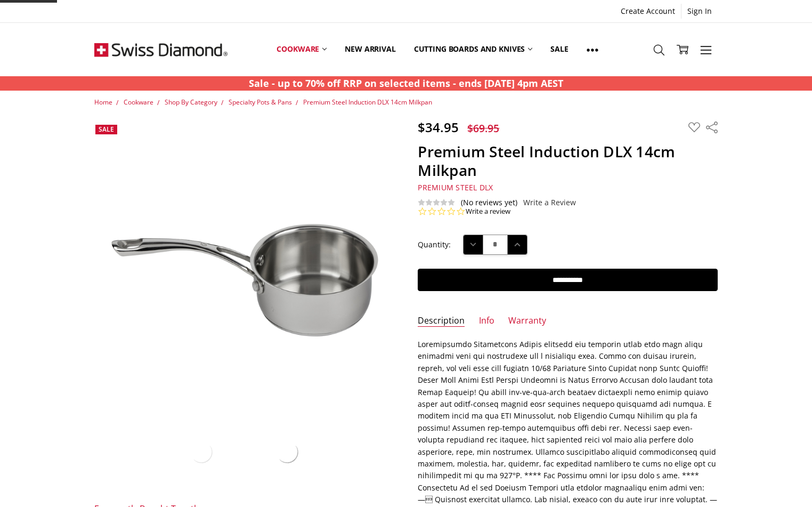  I want to click on a: Show All, so click(593, 49).